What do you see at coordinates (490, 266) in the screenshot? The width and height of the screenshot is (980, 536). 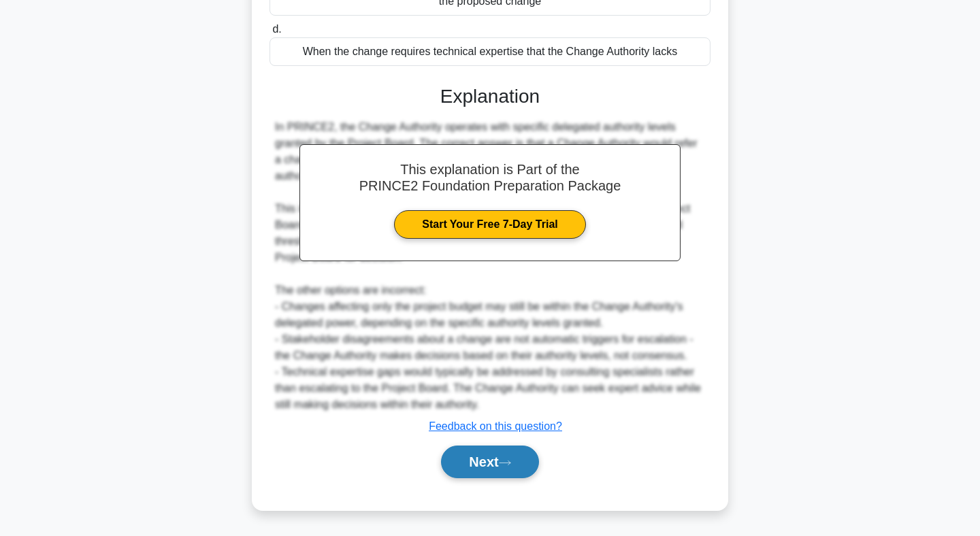 I see `div: In PRINCE2, the Change Authority operates with specific delegated authority levels granted by the...` at bounding box center [490, 266].